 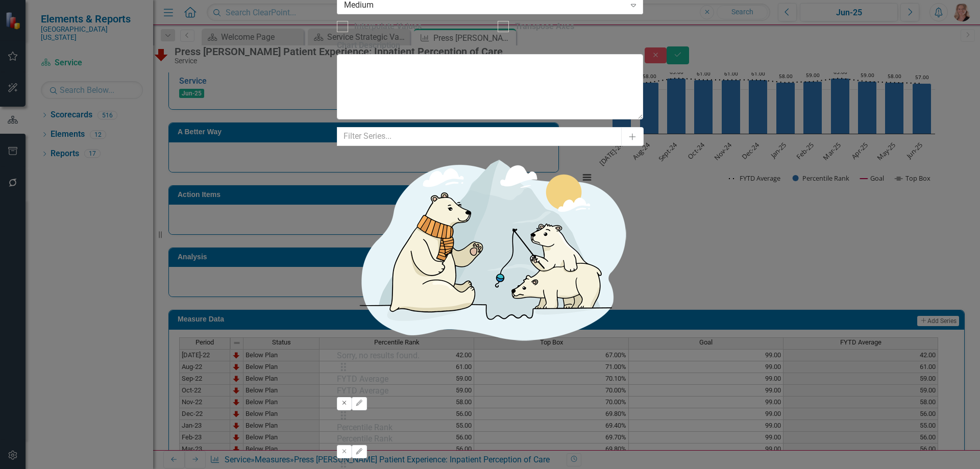 What do you see at coordinates (479, 137) in the screenshot?
I see `input: Filter Series...` at bounding box center [479, 137].